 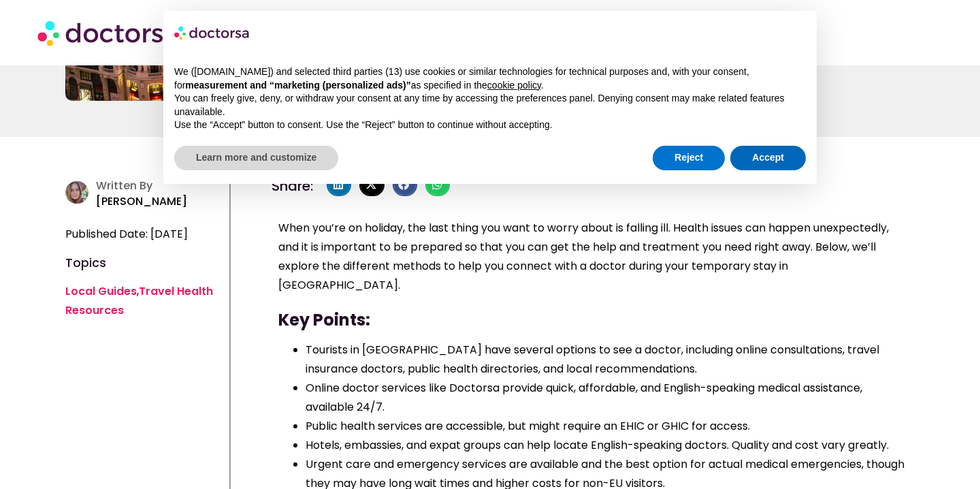 What do you see at coordinates (583, 256) in the screenshot?
I see `span: When you’re on holiday, the last thing you want to worry about is falling ill. Health issues can ...` at bounding box center [583, 256].